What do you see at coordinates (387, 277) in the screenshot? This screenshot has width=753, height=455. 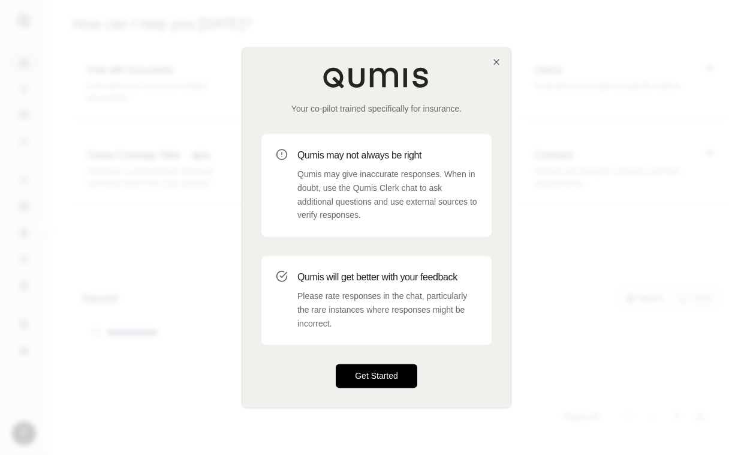 I see `h3: Qumis will get better with your feedback` at bounding box center [387, 277].